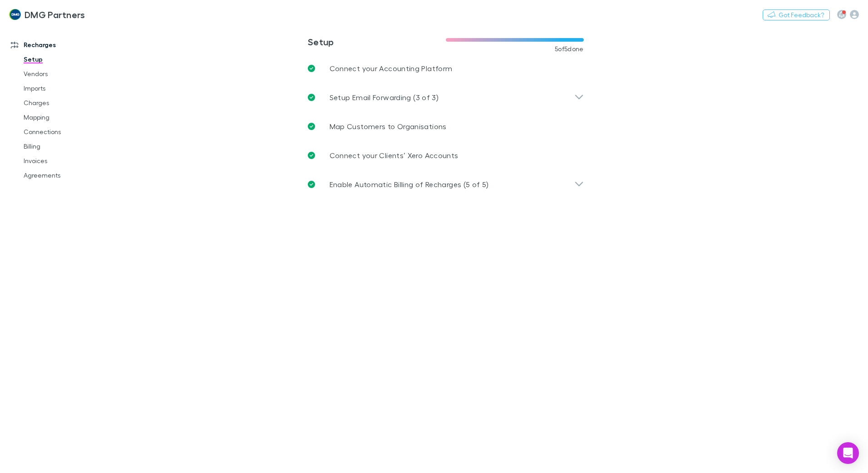  I want to click on a: Connections, so click(68, 132).